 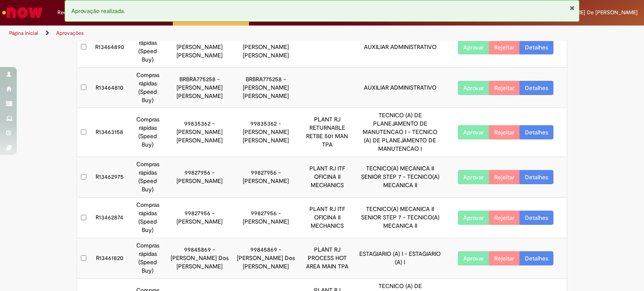 What do you see at coordinates (109, 132) in the screenshot?
I see `td: R13463158` at bounding box center [109, 132].